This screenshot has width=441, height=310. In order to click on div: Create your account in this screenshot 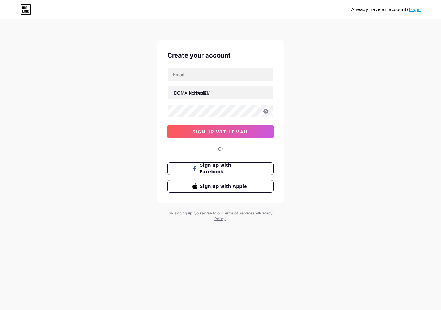, I will do `click(221, 55)`.